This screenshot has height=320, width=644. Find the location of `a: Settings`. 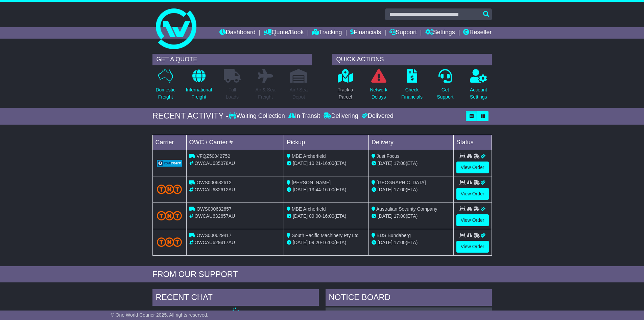

a: Settings is located at coordinates (440, 33).